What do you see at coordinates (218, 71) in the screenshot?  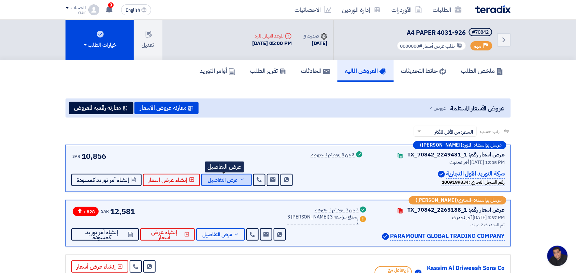 I see `a: أوامر التوريد` at bounding box center [218, 71].